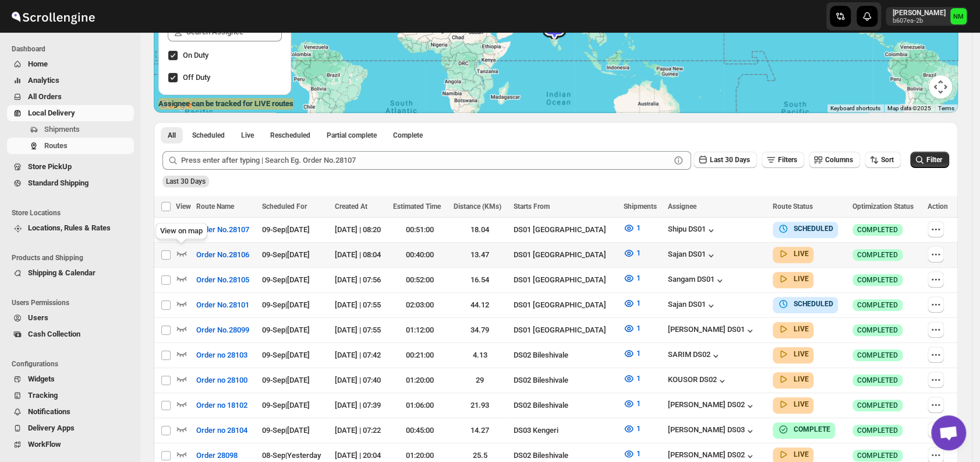 This screenshot has width=980, height=462. Describe the element at coordinates (71, 379) in the screenshot. I see `button: Widgets` at that location.